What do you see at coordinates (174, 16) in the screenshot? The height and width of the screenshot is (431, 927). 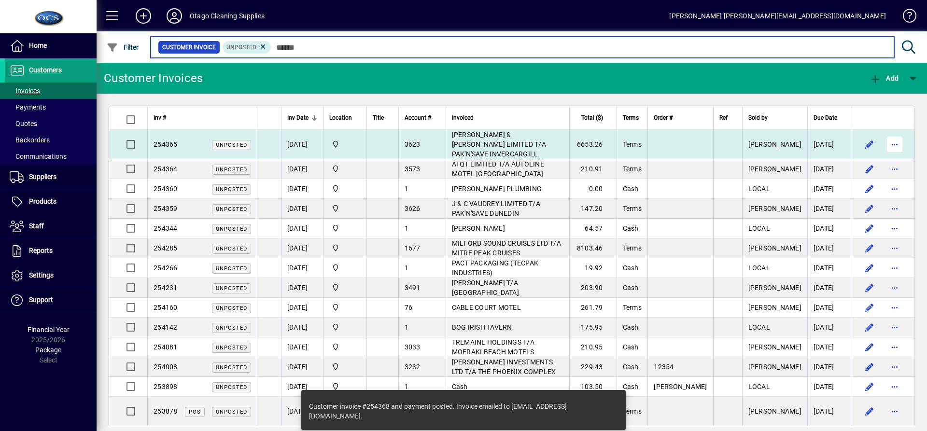 I see `button: Profile` at bounding box center [174, 16].